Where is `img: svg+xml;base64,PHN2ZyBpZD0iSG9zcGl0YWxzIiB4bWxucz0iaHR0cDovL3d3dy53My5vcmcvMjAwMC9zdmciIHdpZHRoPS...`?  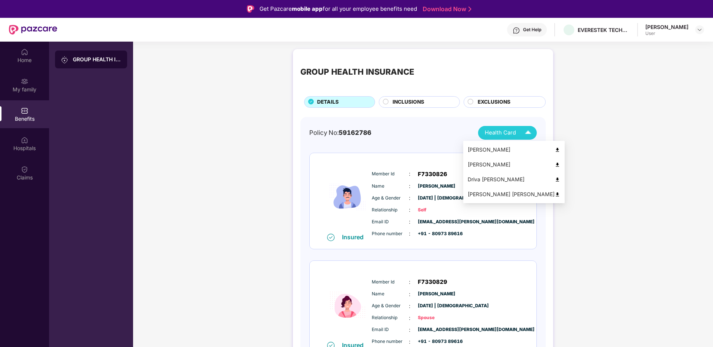 img: svg+xml;base64,PHN2ZyBpZD0iSG9zcGl0YWxzIiB4bWxucz0iaHR0cDovL3d3dy53My5vcmcvMjAwMC9zdmciIHdpZHRoPS... is located at coordinates (25, 140).